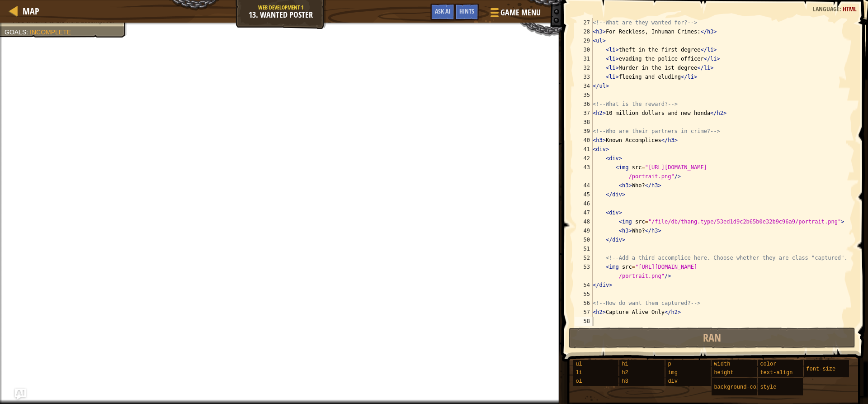 The height and width of the screenshot is (404, 868). What do you see at coordinates (584, 113) in the screenshot?
I see `div: 37` at bounding box center [584, 113].